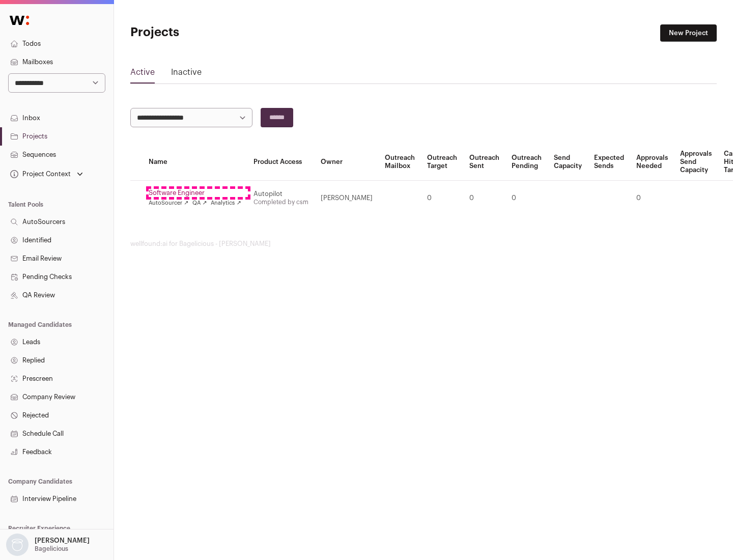 The height and width of the screenshot is (560, 733). I want to click on th: Owner, so click(346, 162).